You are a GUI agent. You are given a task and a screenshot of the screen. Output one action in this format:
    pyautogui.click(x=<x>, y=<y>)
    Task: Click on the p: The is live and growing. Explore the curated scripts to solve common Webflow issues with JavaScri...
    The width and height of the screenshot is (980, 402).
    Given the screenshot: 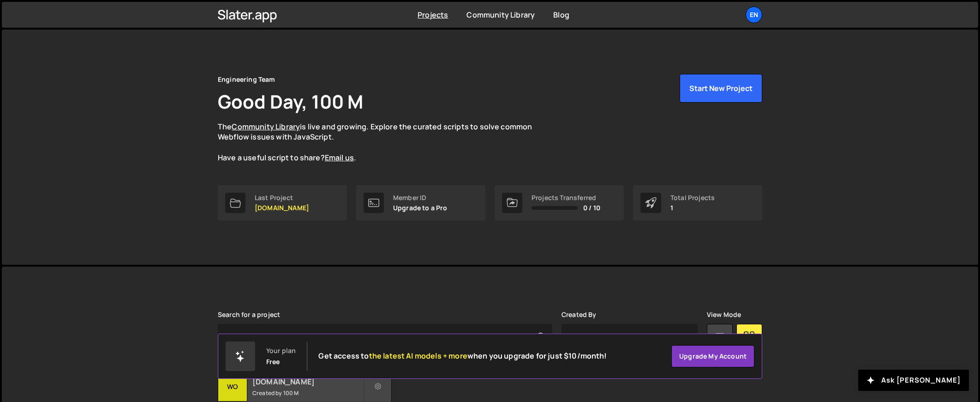 What is the action you would take?
    pyautogui.click(x=384, y=142)
    